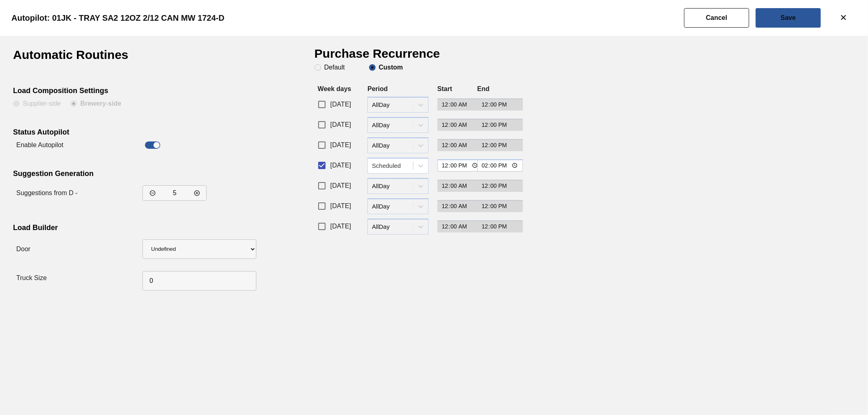  I want to click on clb-radio-button: Supplier-side, so click(36, 104).